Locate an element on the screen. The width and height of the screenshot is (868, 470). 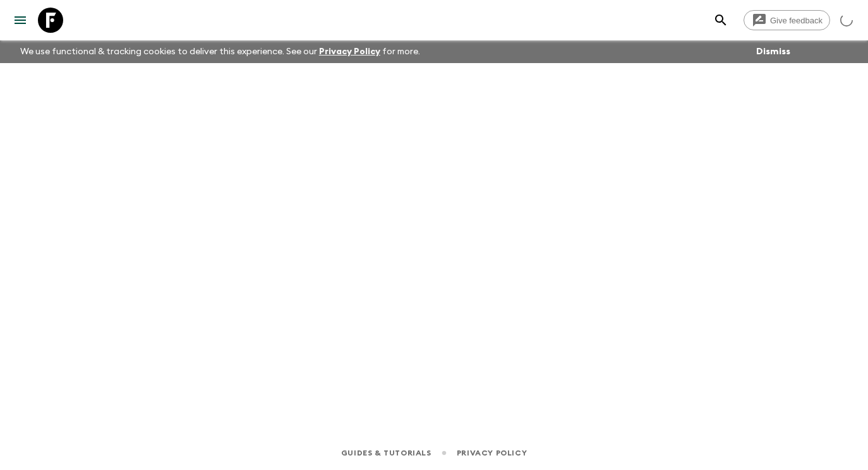
button: menu is located at coordinates (20, 20).